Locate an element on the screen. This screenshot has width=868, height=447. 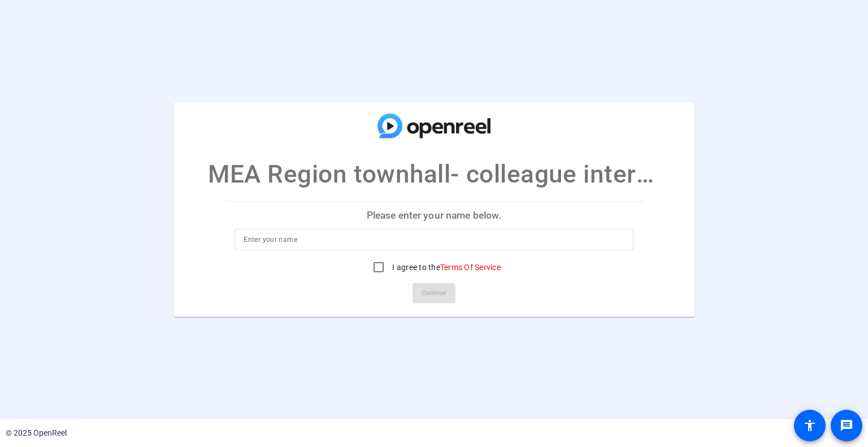
p: MEA Region townhall- colleague interviews is located at coordinates (434, 173).